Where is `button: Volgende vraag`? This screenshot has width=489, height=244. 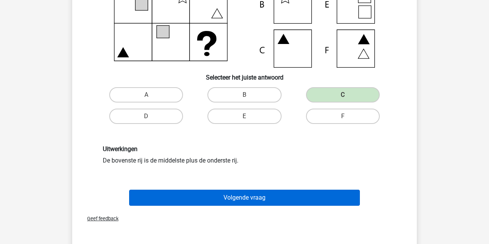
button: Volgende vraag is located at coordinates (244, 197).